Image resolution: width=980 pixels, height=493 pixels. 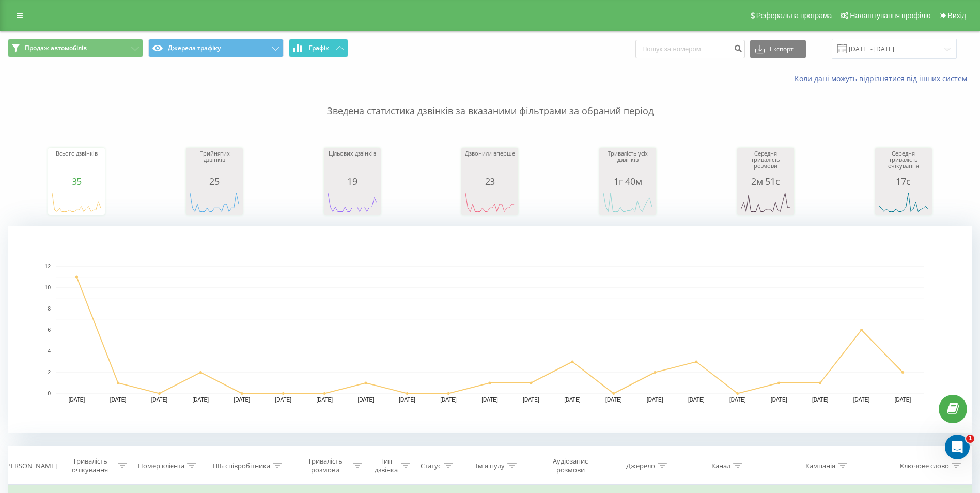 What do you see at coordinates (490, 182) in the screenshot?
I see `div: 23` at bounding box center [490, 182].